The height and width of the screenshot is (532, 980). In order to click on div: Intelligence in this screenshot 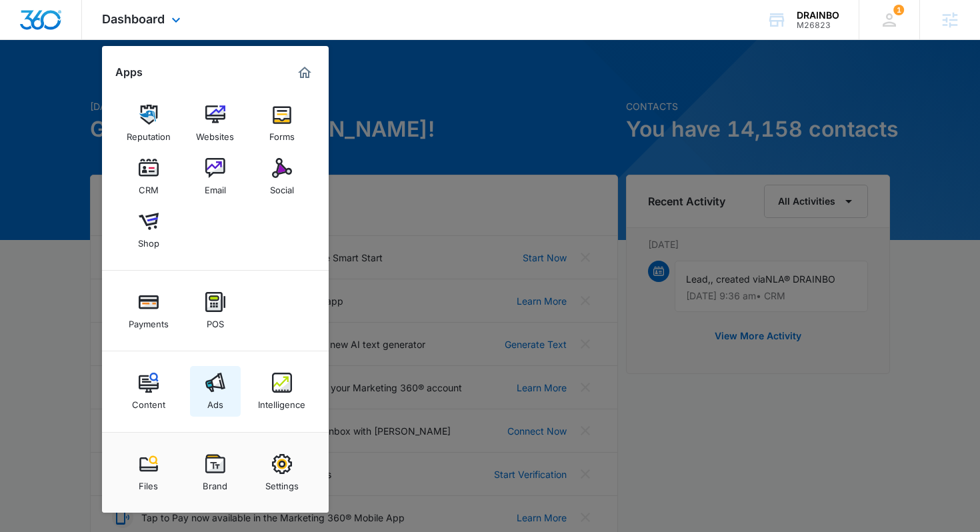, I will do `click(281, 401)`.